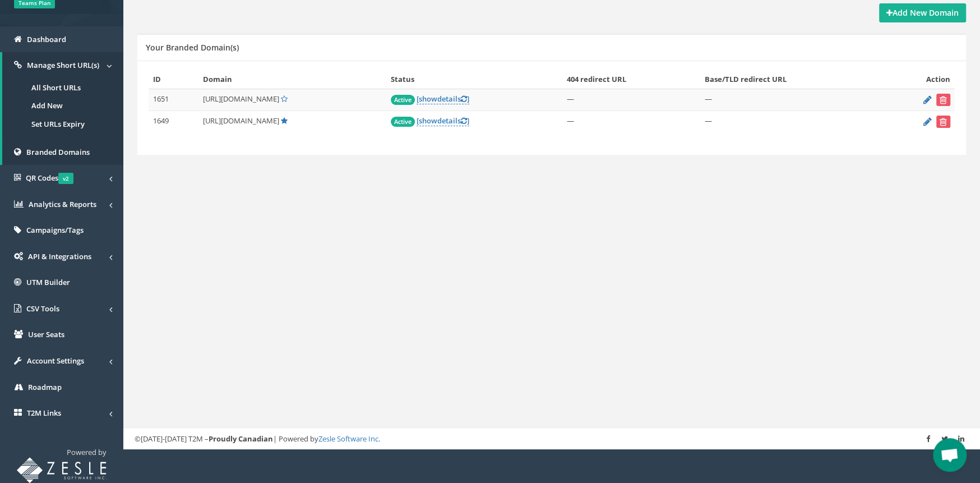  What do you see at coordinates (59, 256) in the screenshot?
I see `span: API & Integrations` at bounding box center [59, 256].